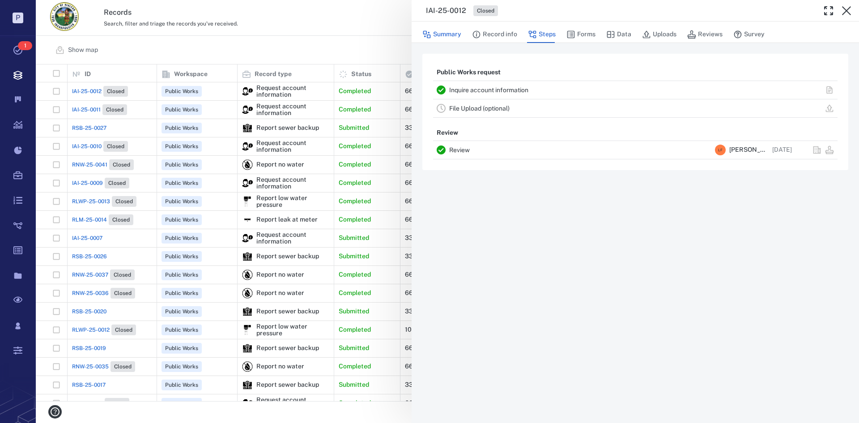 This screenshot has width=859, height=423. What do you see at coordinates (25, 46) in the screenshot?
I see `span: 1` at bounding box center [25, 46].